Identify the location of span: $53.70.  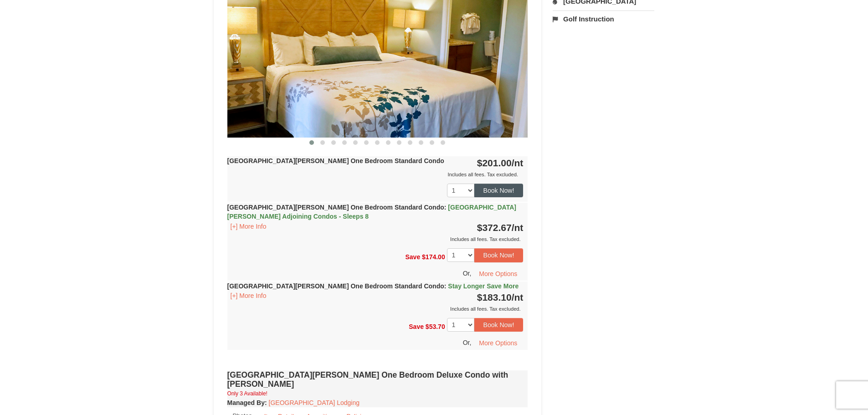
(435, 326).